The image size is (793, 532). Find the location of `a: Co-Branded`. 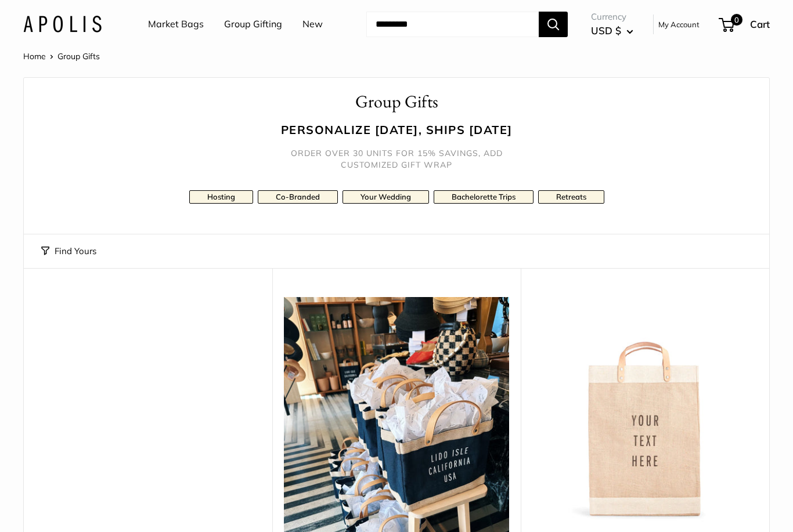

a: Co-Branded is located at coordinates (298, 197).